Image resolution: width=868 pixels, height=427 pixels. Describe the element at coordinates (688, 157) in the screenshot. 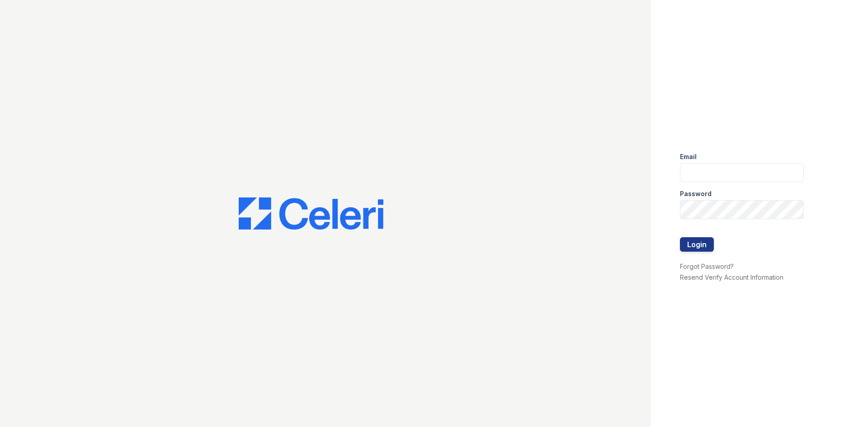

I see `label: Email` at that location.